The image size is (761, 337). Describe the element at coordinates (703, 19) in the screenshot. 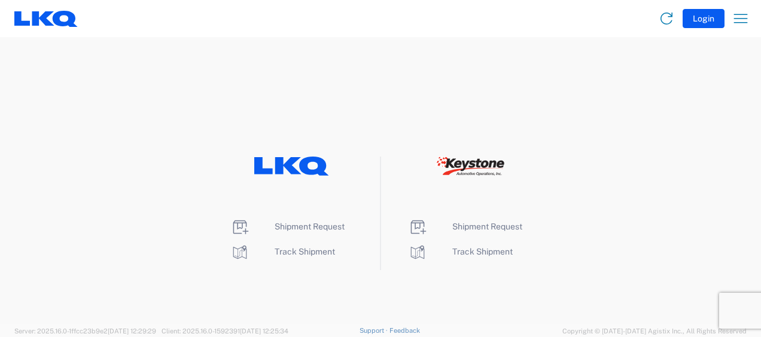

I see `button: Login` at that location.